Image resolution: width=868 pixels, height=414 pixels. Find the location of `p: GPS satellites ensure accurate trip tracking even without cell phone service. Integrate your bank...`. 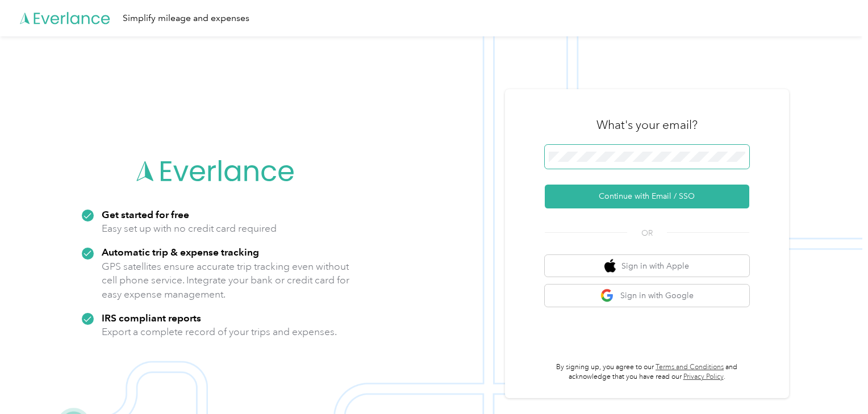

p: GPS satellites ensure accurate trip tracking even without cell phone service. Integrate your bank... is located at coordinates (226, 280).